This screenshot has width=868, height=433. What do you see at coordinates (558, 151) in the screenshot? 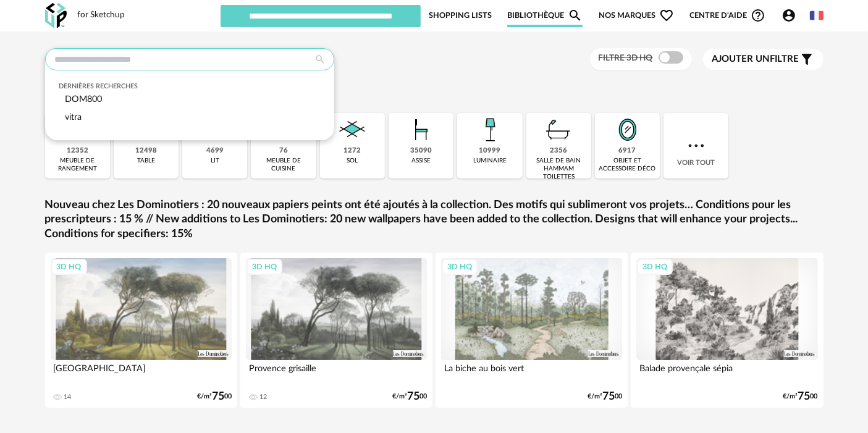
I see `div: 2356` at bounding box center [558, 151].